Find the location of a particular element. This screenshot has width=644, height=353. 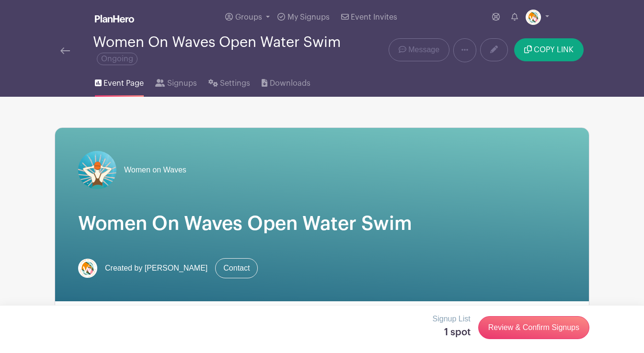

span: Event Page is located at coordinates (124, 83).